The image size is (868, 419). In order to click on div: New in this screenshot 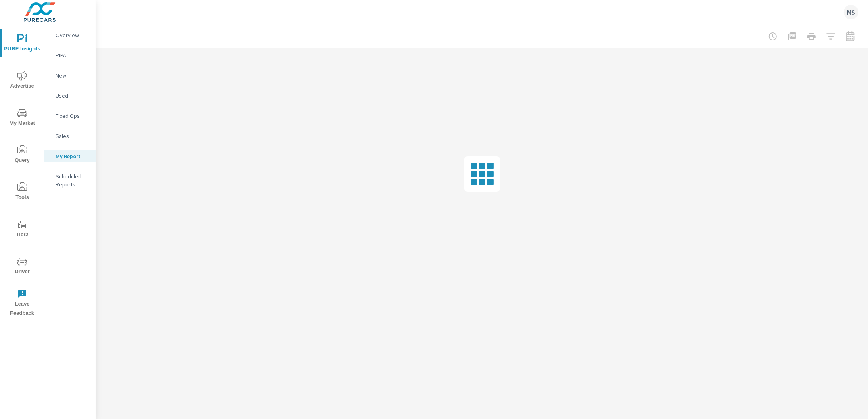, I will do `click(70, 76)`.